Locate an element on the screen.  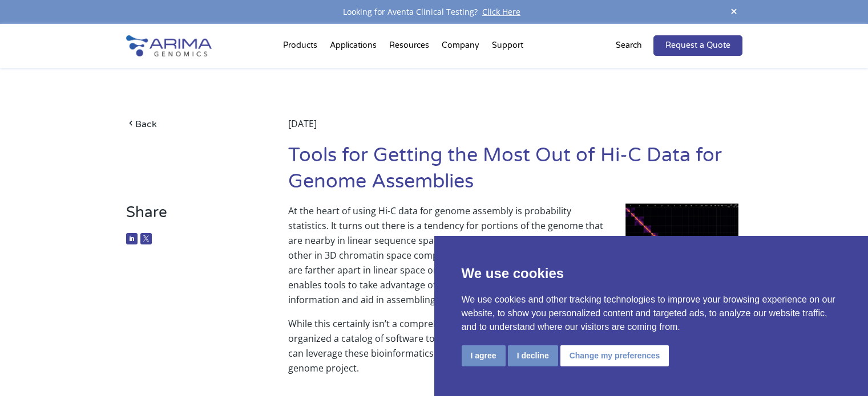
div: Looking for Aventa Clinical Testing? is located at coordinates (434, 12).